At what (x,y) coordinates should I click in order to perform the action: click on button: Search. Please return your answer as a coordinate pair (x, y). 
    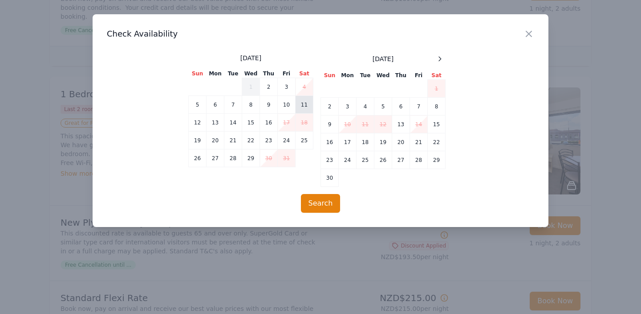
    Looking at the image, I should click on (321, 203).